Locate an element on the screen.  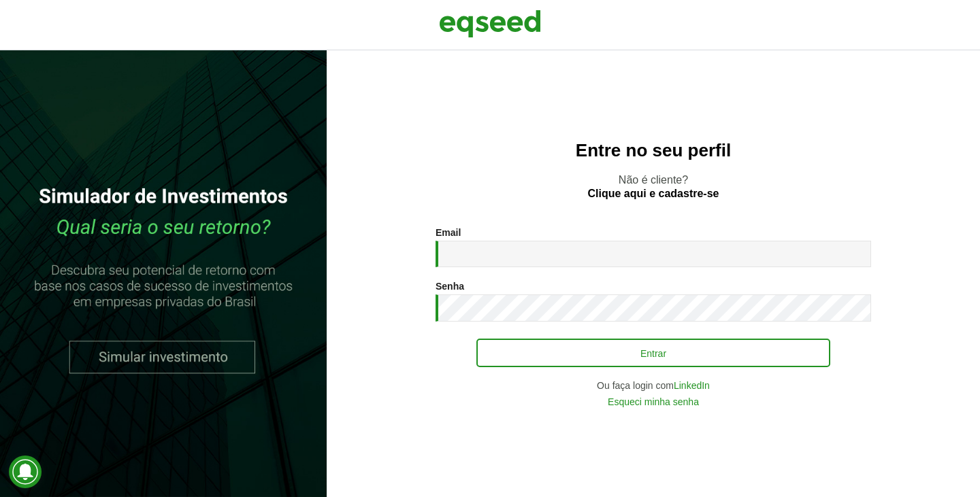
a: Esqueci minha senha is located at coordinates (653, 402).